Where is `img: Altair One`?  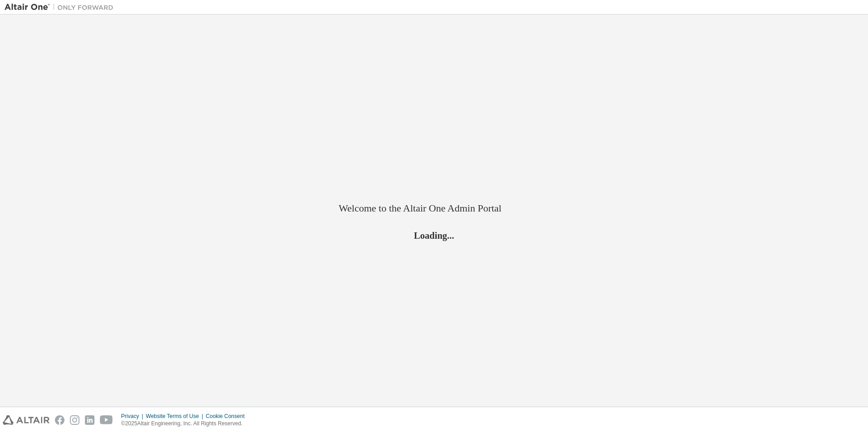
img: Altair One is located at coordinates (61, 8).